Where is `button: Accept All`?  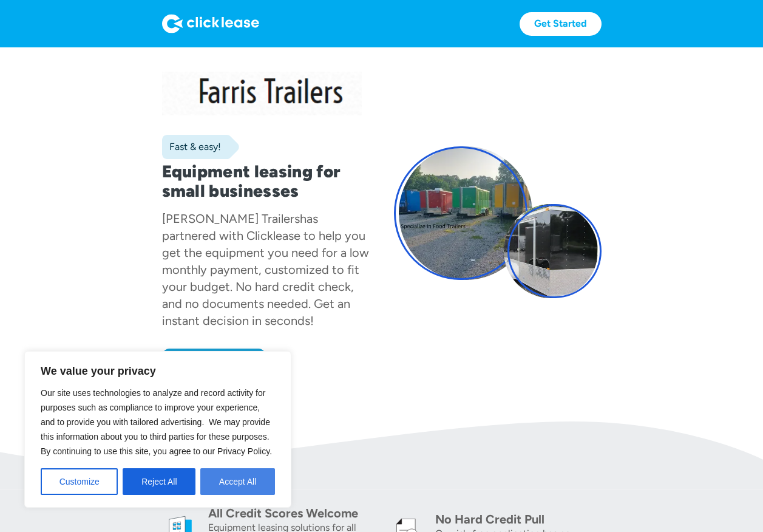
button: Accept All is located at coordinates (238, 482).